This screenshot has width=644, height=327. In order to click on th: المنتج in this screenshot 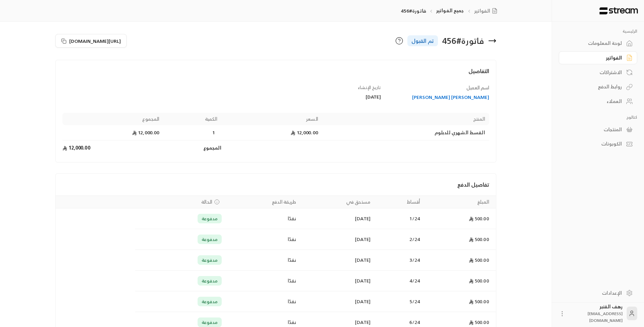, I will do `click(405, 119)`.